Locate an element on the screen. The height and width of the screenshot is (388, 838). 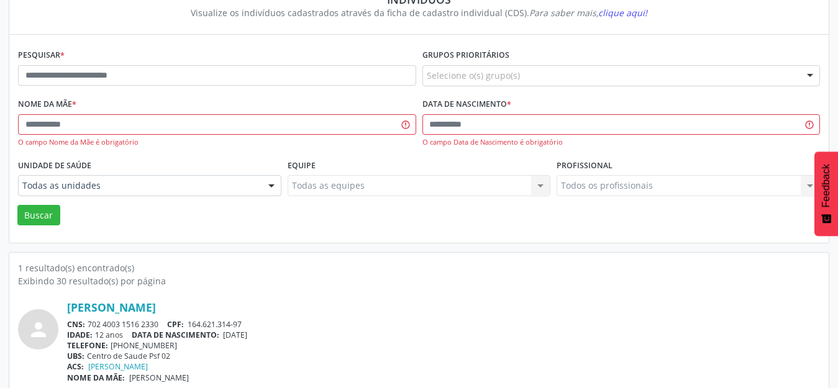
button: Buscar is located at coordinates (38, 215).